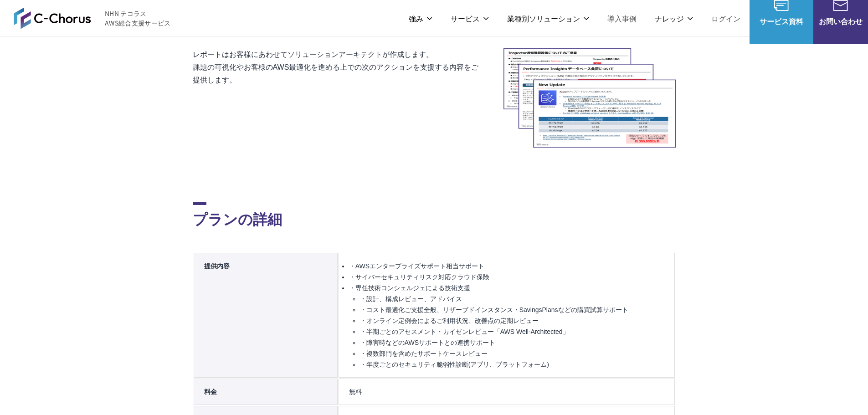  I want to click on li: ・オンライン定例会によるご利用状況、改善点の定期レビュー, so click(512, 321).